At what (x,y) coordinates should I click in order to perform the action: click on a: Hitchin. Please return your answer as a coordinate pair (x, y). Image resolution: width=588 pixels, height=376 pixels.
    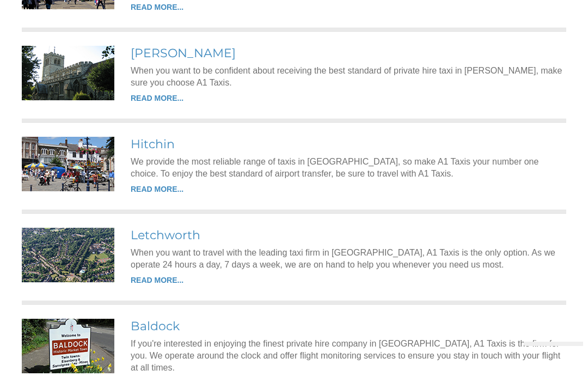
    Looking at the image, I should click on (152, 144).